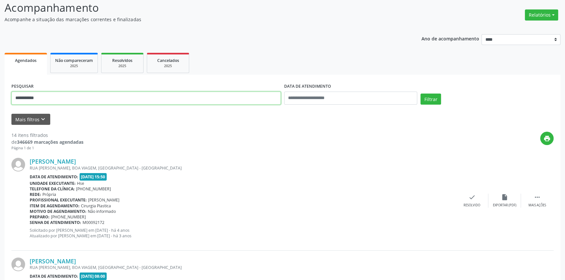 This screenshot has height=280, width=565. Describe the element at coordinates (74, 60) in the screenshot. I see `span: Não compareceram` at that location.